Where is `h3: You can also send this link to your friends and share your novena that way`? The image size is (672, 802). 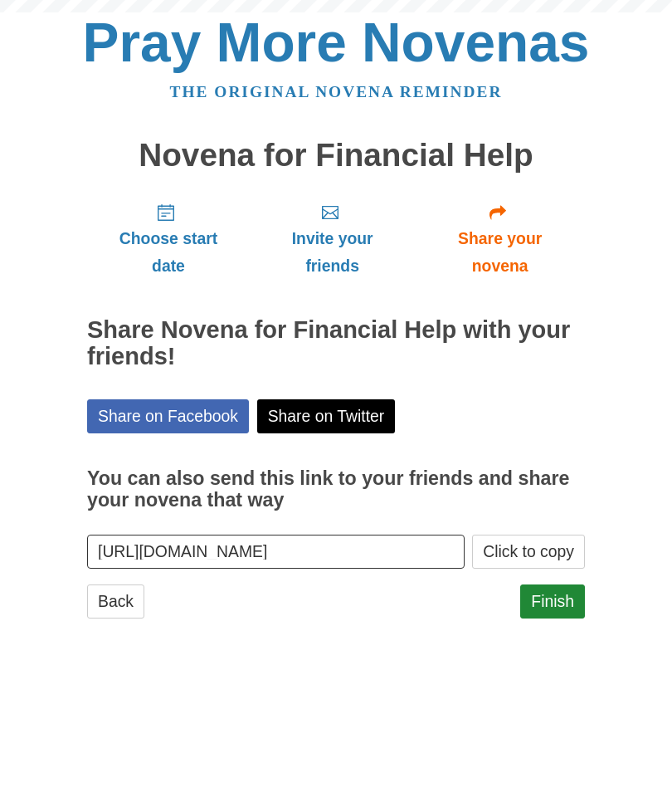
h3: You can also send this link to your friends and share your novena that way is located at coordinates (336, 489).